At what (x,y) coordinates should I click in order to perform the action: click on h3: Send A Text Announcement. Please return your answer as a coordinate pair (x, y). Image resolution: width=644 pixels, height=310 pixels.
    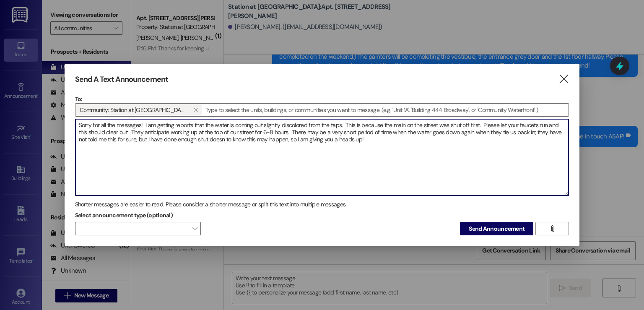
    Looking at the image, I should click on (121, 79).